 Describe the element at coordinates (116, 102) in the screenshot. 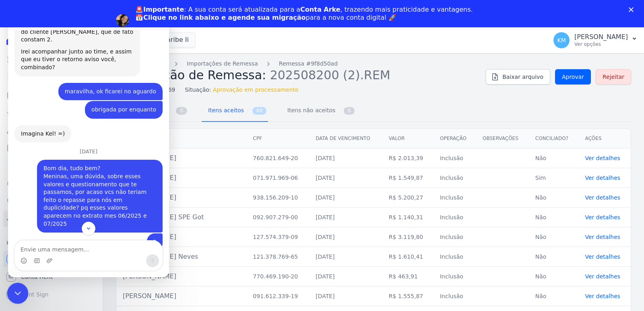

I see `div: obrigada por enquanto` at that location.